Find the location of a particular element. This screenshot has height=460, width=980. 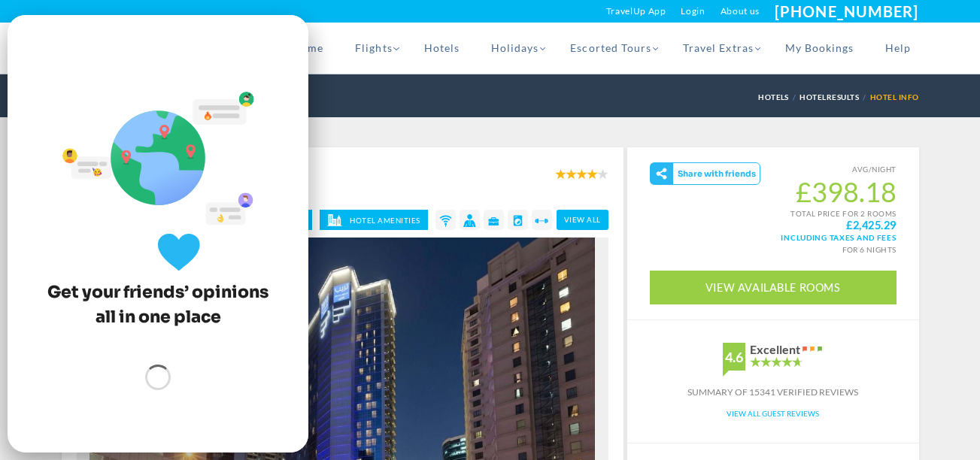

a: HotelResults is located at coordinates (831, 97).